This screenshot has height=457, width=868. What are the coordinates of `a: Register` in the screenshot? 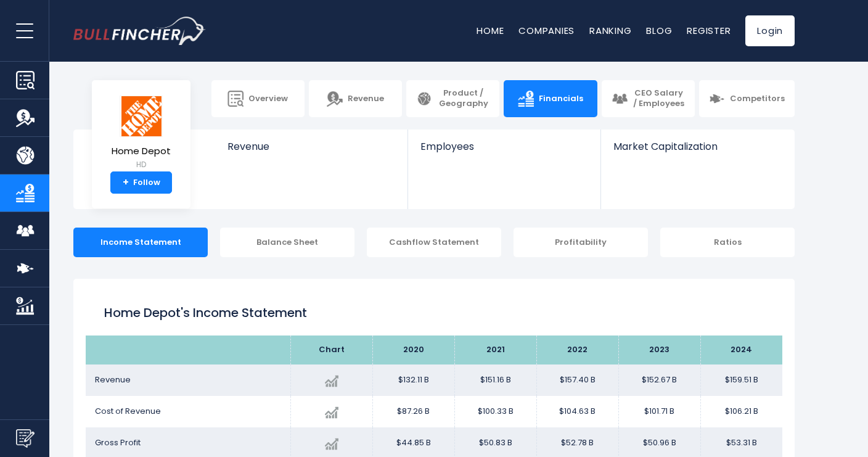 It's located at (708, 31).